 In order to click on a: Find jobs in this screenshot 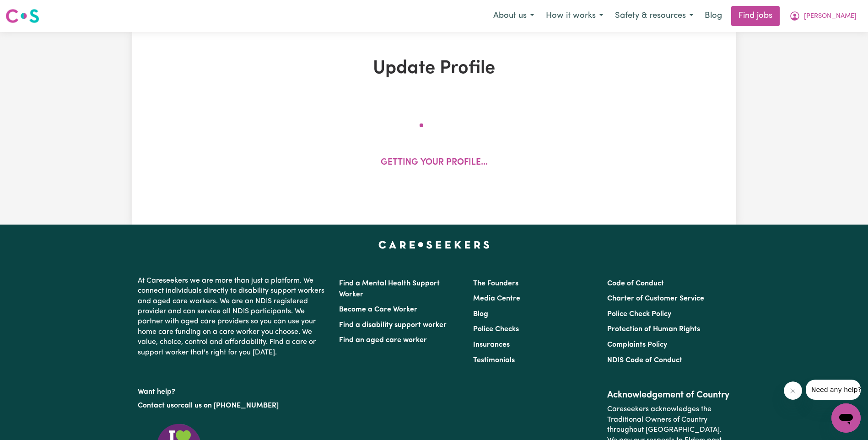, I will do `click(756, 16)`.